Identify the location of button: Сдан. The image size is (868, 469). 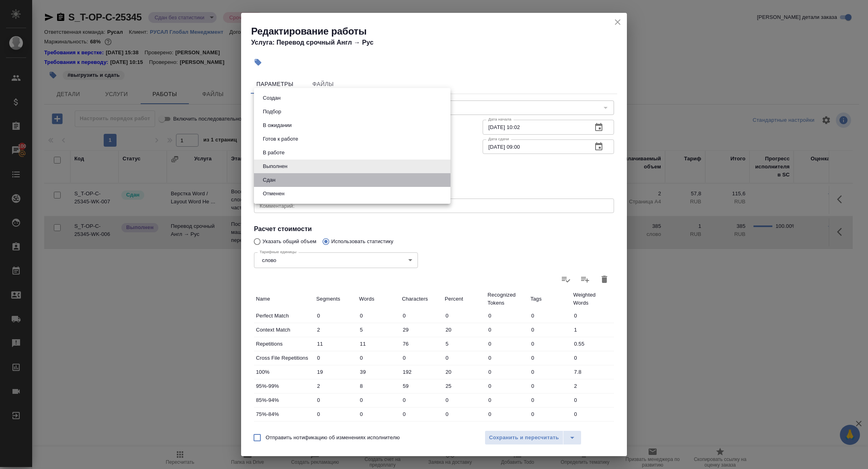
(269, 180).